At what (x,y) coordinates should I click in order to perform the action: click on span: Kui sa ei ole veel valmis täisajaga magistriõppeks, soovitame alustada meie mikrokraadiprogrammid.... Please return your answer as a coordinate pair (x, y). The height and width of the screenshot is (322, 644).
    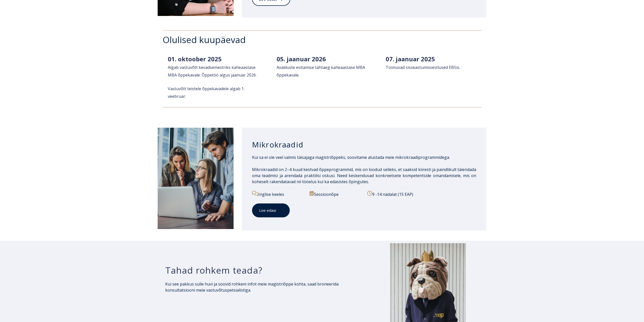
    Looking at the image, I should click on (351, 157).